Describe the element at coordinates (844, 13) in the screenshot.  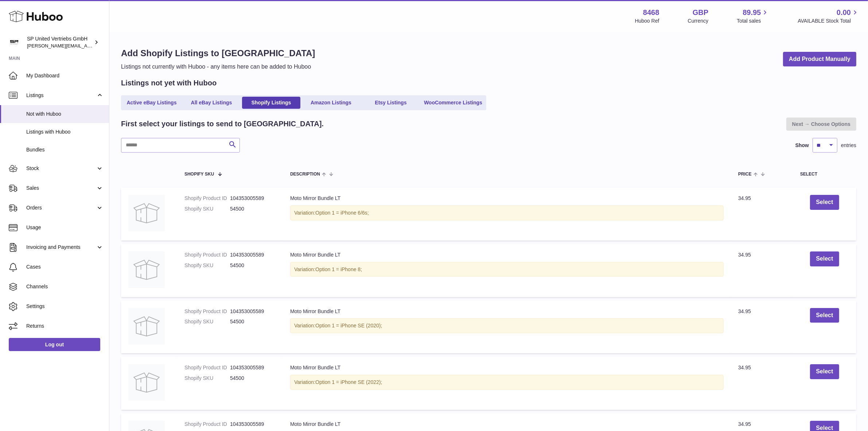
I see `span: 0.00` at that location.